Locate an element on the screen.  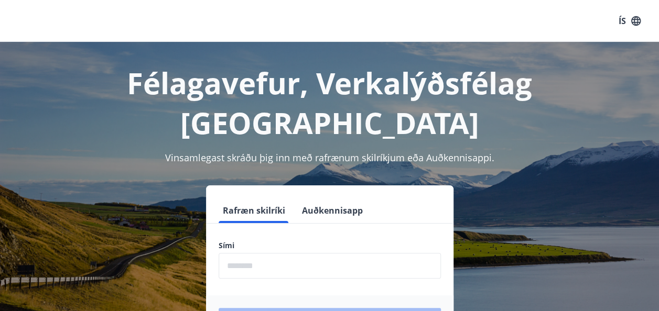
button: ÍS is located at coordinates (629, 21).